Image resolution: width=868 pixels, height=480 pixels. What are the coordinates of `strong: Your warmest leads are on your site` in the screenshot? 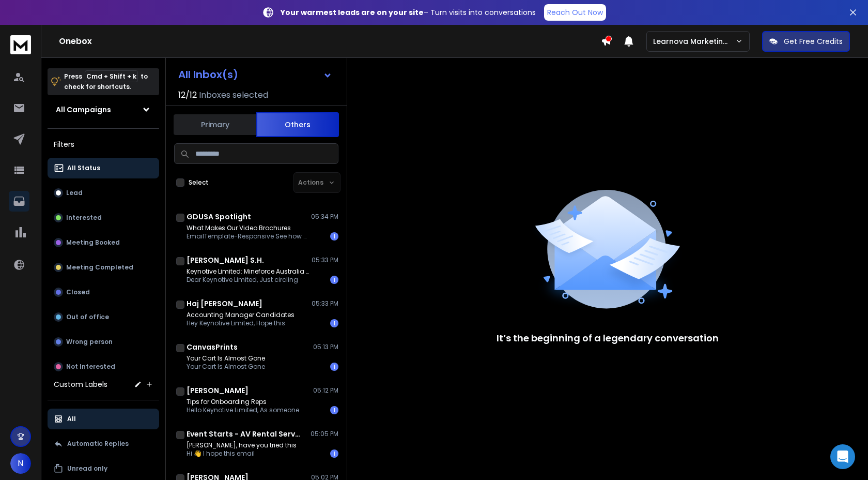 It's located at (352, 12).